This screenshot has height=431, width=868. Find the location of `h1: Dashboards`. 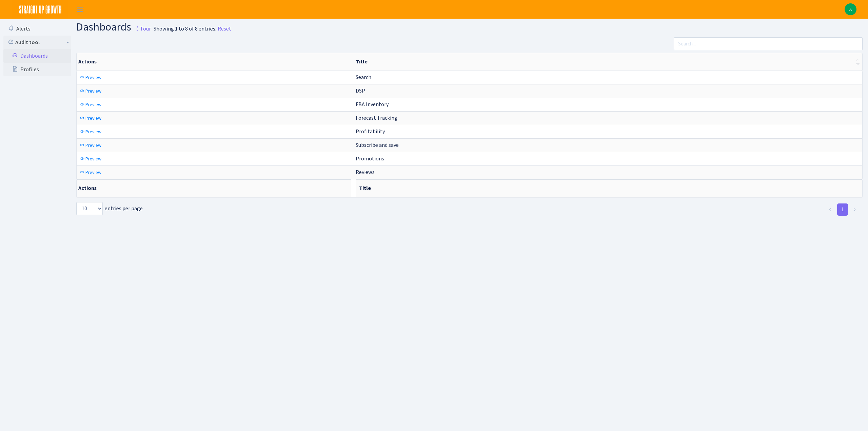

h1: Dashboards is located at coordinates (114, 28).